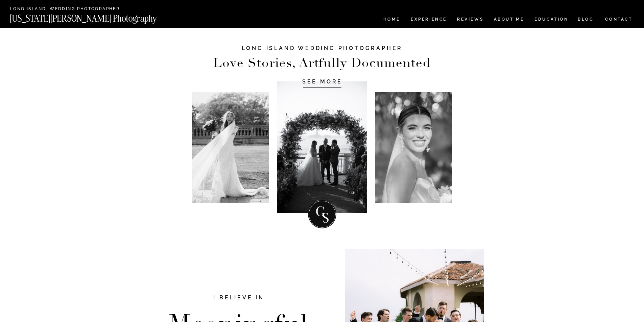 The image size is (644, 322). I want to click on a: ABOUT ME, so click(509, 20).